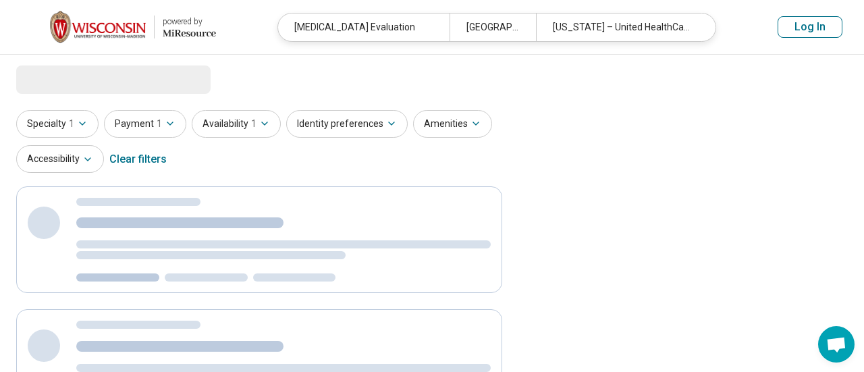 The height and width of the screenshot is (372, 864). I want to click on button: Identity preferences, so click(347, 123).